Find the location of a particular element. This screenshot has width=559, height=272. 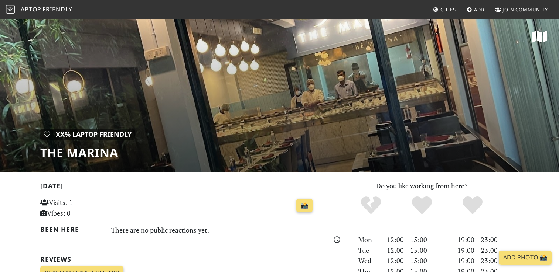

h1: The Marina is located at coordinates (87, 153).